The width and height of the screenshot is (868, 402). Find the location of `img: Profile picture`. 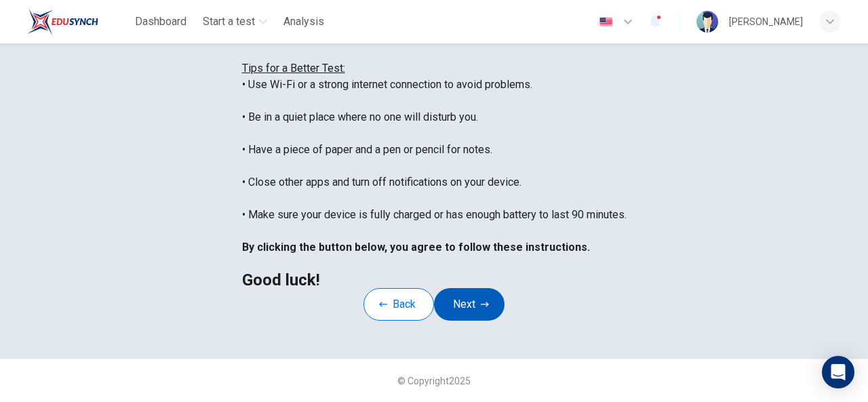

img: Profile picture is located at coordinates (708, 22).